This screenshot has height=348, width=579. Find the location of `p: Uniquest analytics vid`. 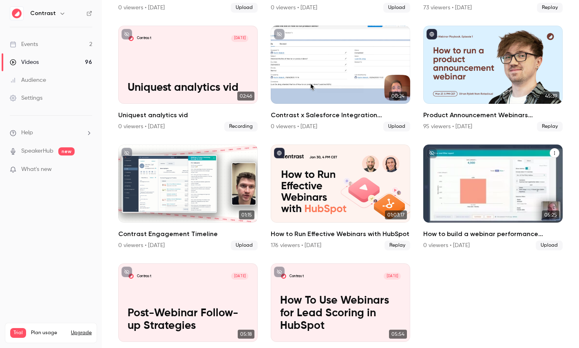

p: Uniquest analytics vid is located at coordinates (188, 88).